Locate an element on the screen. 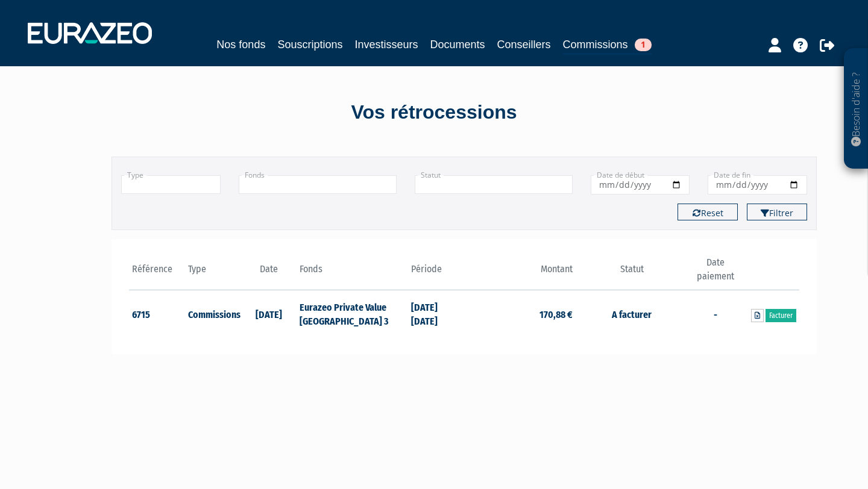 This screenshot has height=489, width=868. th: Montant is located at coordinates (519, 273).